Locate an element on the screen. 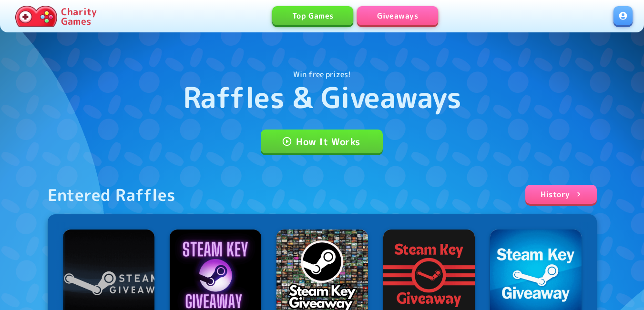  p: Win free prizes! is located at coordinates (322, 75).